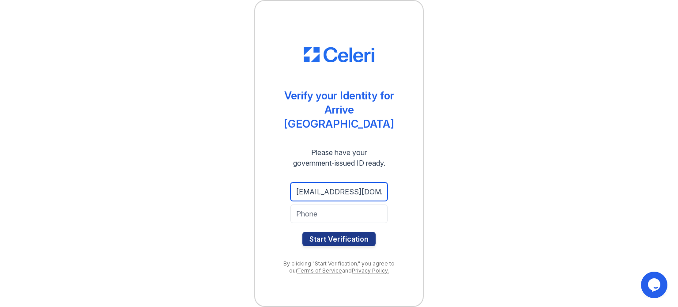 This screenshot has width=678, height=307. What do you see at coordinates (339, 55) in the screenshot?
I see `img: CE_Logo_Blue-a8612792a0a2168367f1c8372b55b34899dd931a85d93a1a3d3e32e68fde9ad4.png` at bounding box center [339, 55].